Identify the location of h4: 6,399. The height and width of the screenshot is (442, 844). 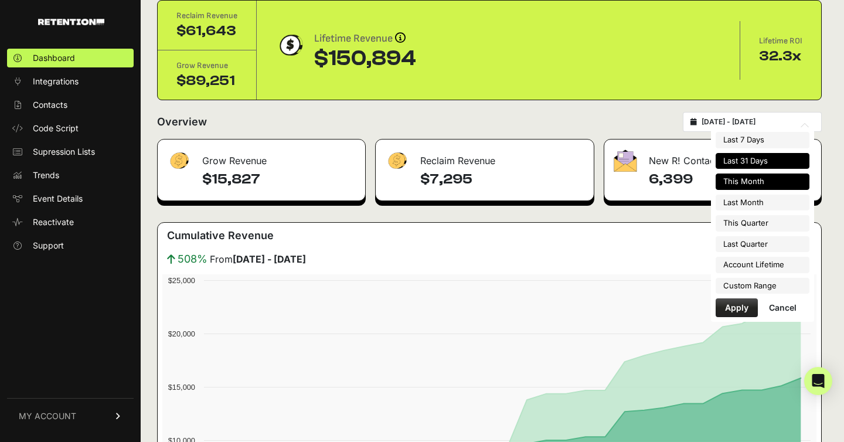
(730, 179).